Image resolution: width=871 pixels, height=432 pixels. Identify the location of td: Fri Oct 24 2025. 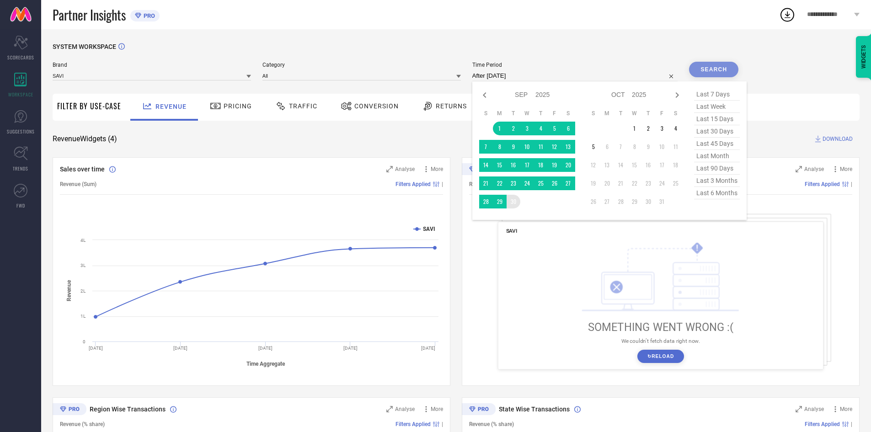
(662, 183).